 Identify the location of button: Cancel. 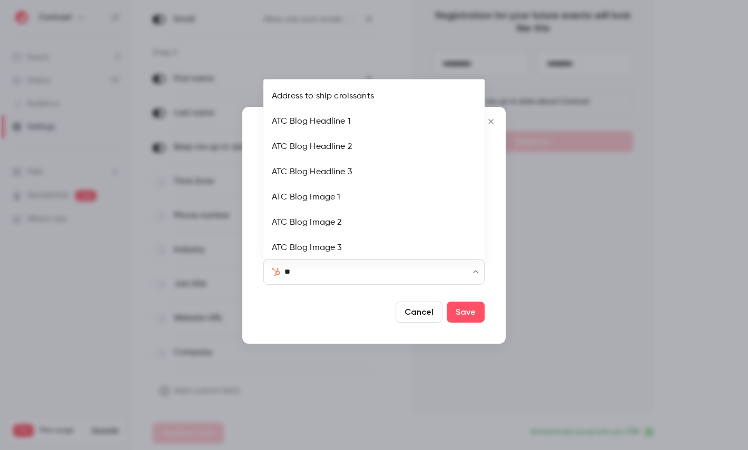
(419, 312).